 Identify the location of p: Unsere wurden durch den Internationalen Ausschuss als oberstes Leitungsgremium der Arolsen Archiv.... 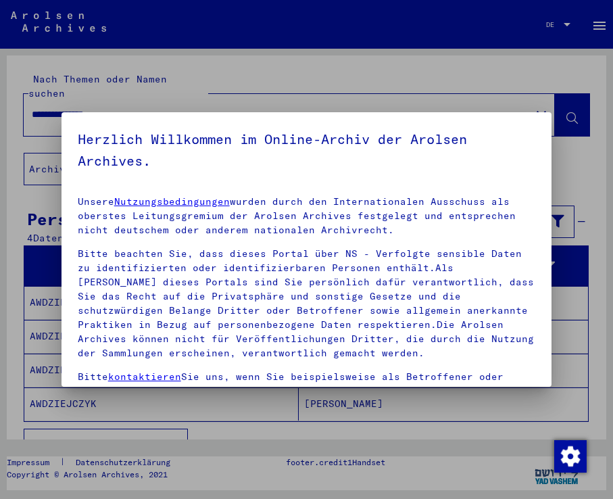
(307, 216).